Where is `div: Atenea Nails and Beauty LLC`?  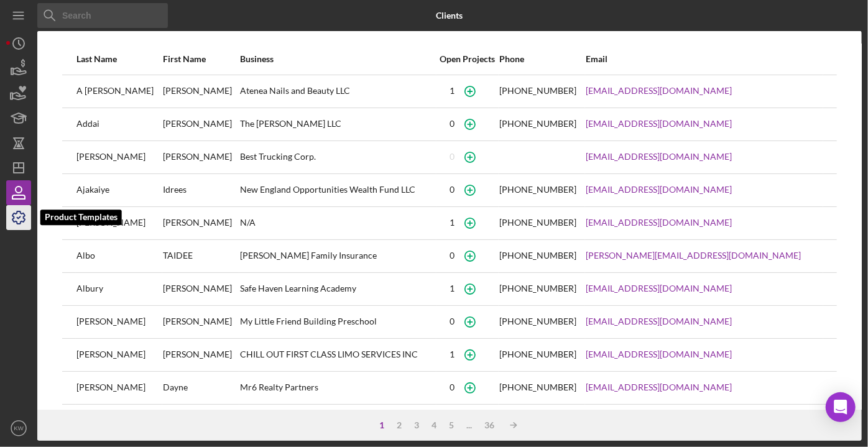 div: Atenea Nails and Beauty LLC is located at coordinates (338, 91).